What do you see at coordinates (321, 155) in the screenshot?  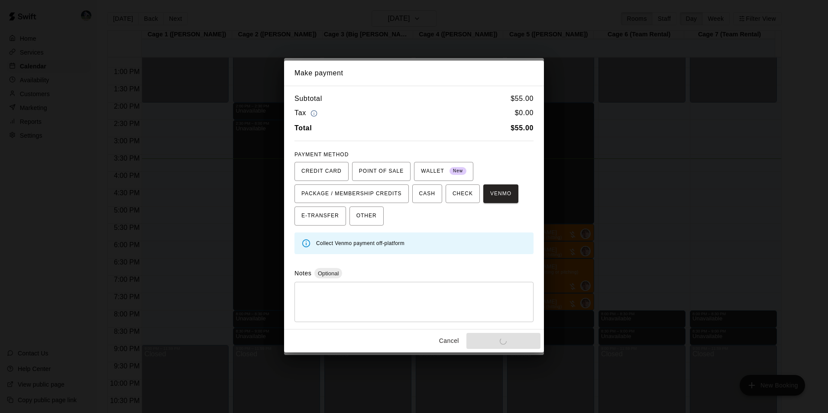 I see `span: PAYMENT METHOD` at bounding box center [321, 155].